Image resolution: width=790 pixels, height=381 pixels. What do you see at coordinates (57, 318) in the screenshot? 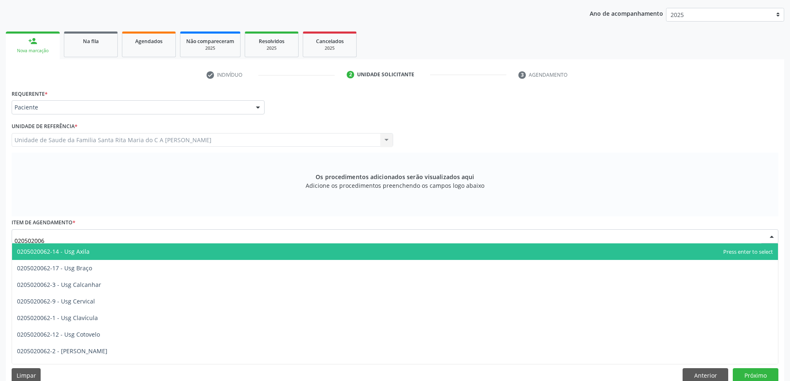
I see `span: 0205020062-1 - Usg Clavícula` at bounding box center [57, 318].